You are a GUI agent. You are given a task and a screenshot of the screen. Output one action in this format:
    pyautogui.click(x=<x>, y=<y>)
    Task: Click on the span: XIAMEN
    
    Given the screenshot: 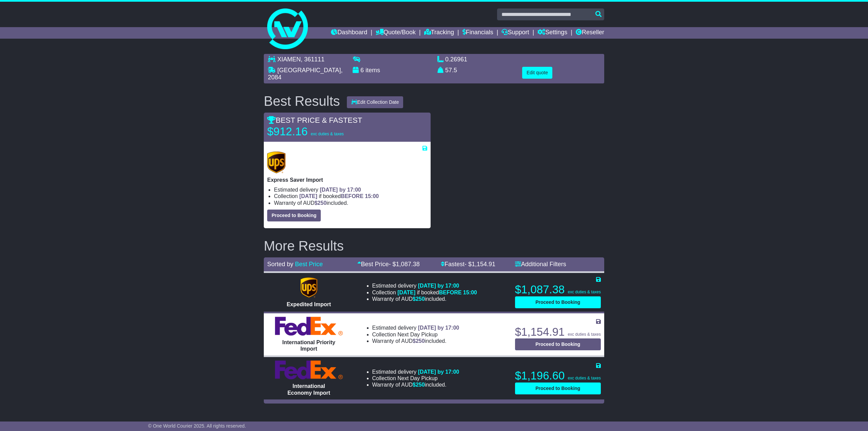 What is the action you would take?
    pyautogui.click(x=289, y=59)
    